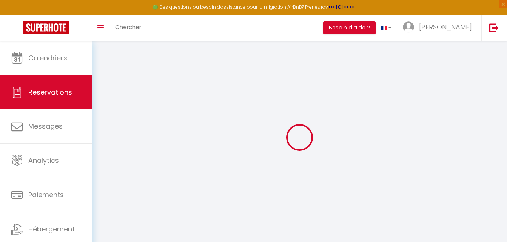 The width and height of the screenshot is (507, 242). I want to click on button: Besoin d'aide ?, so click(349, 28).